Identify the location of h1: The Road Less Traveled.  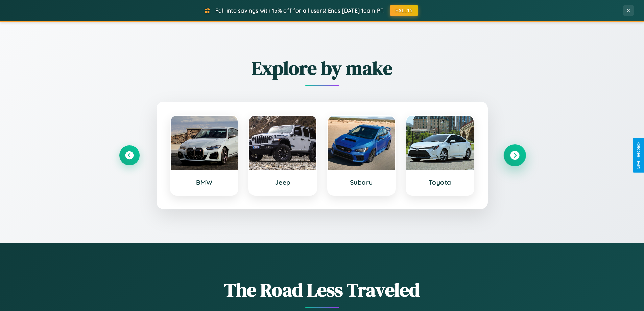
(322, 290).